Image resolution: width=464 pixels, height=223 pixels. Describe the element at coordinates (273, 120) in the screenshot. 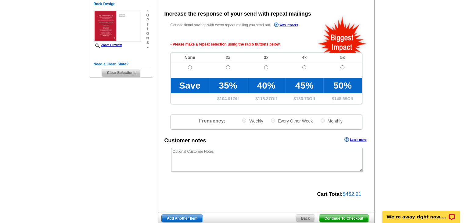

I see `input: Every Other Week` at that location.